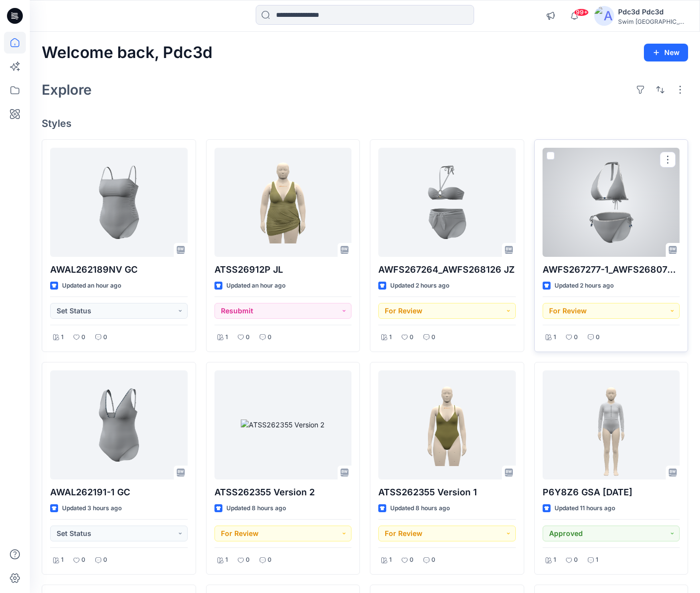 The height and width of the screenshot is (593, 700). Describe the element at coordinates (653, 12) in the screenshot. I see `div: Pdc3d Pdc3d` at that location.